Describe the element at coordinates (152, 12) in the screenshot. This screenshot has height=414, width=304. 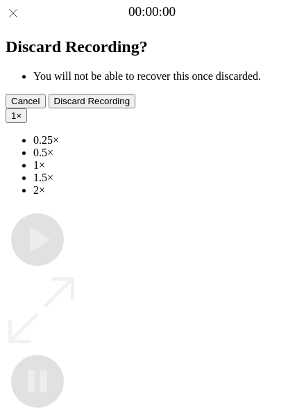
I see `a: 00:00:00` at that location.